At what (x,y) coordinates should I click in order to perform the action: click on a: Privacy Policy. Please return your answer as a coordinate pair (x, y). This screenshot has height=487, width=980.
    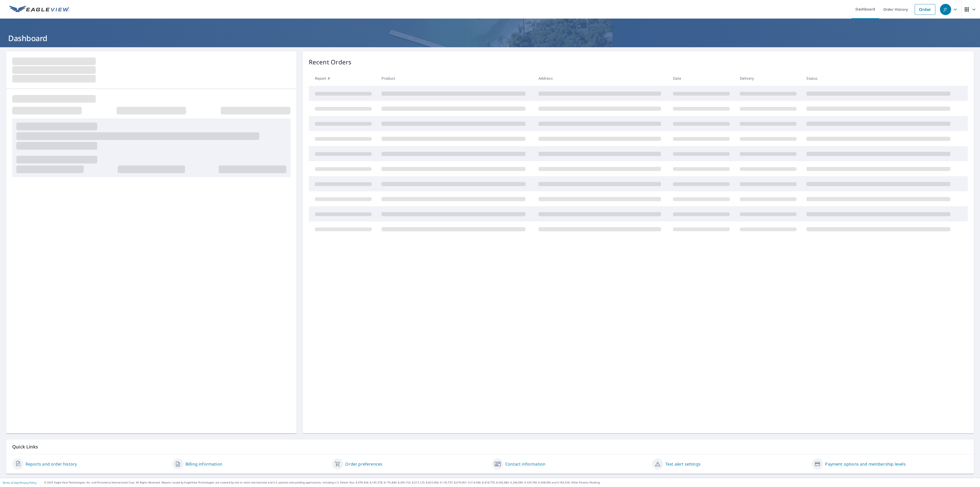
    Looking at the image, I should click on (28, 482).